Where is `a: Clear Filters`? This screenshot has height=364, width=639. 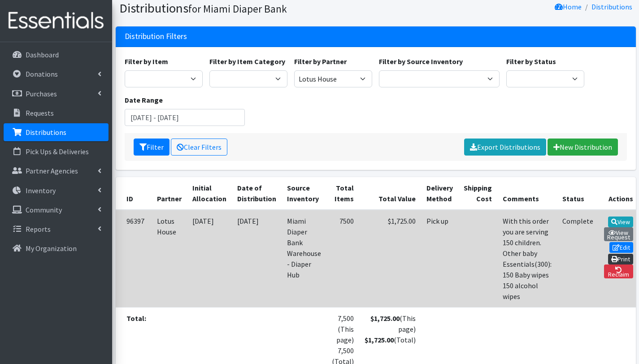
a: Clear Filters is located at coordinates (199, 147).